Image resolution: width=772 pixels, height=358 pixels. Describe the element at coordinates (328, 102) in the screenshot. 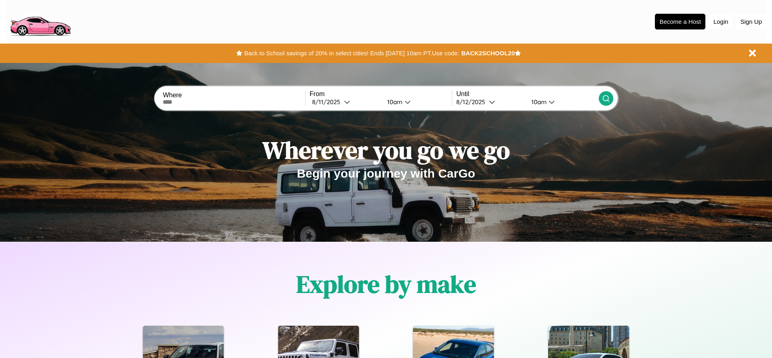

I see `div: 8 / 11 / 2025` at that location.